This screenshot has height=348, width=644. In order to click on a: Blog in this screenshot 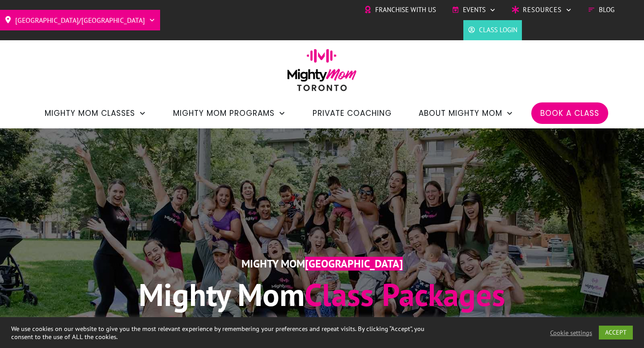, I will do `click(601, 10)`.